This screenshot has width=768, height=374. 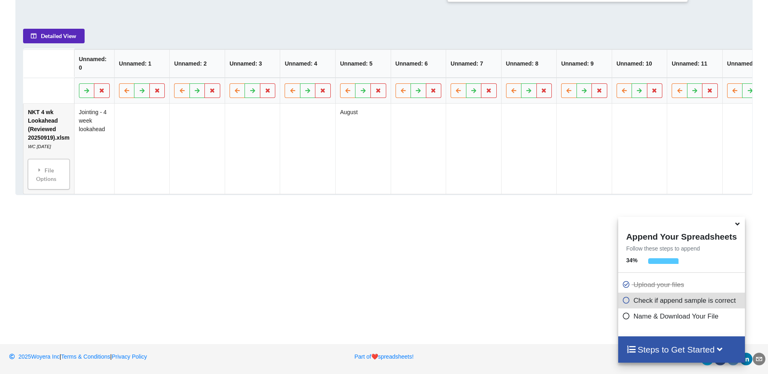 What do you see at coordinates (49, 174) in the screenshot?
I see `div: File Options` at bounding box center [49, 174].